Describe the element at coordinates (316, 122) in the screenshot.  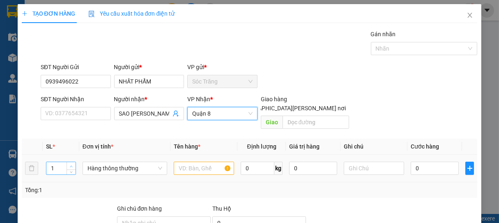
I see `input: Dọc đường` at that location.